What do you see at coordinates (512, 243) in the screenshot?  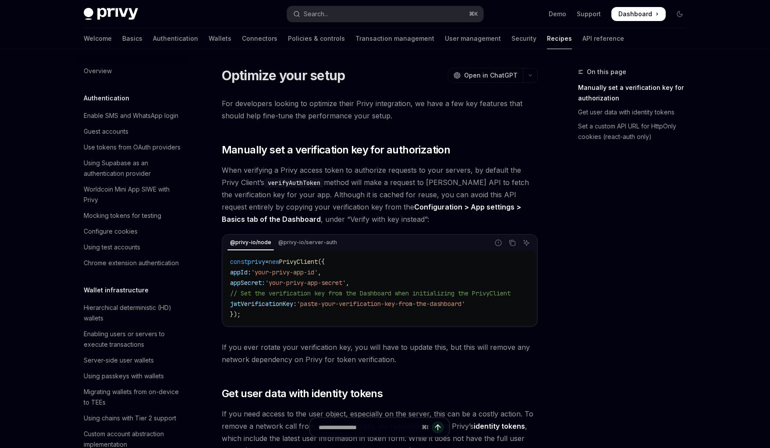 I see `button: Copy the contents from the code block` at bounding box center [512, 243].